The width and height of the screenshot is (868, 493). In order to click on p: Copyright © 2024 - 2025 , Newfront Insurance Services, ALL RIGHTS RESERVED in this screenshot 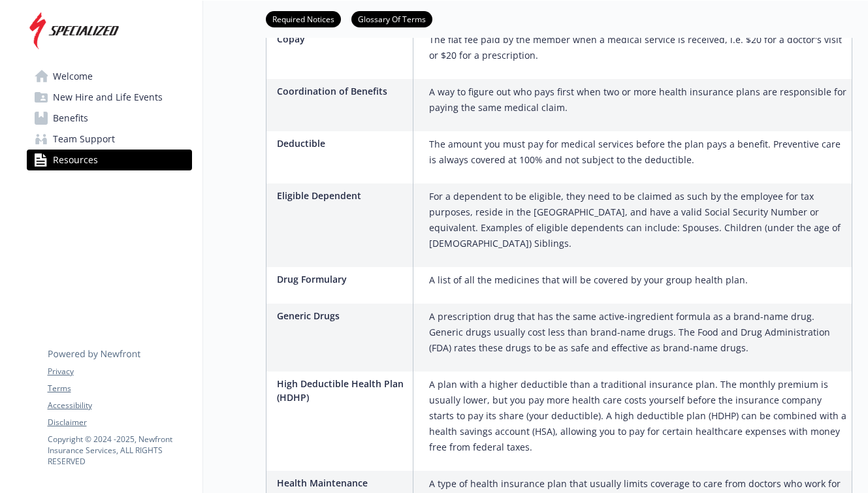, I will do `click(119, 450)`.